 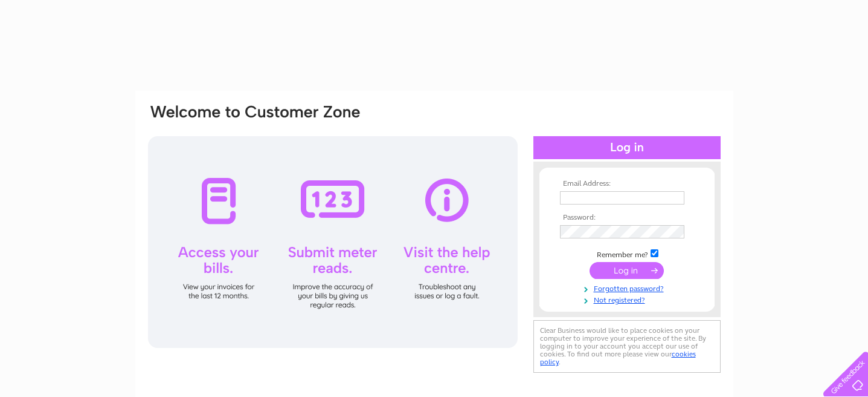 What do you see at coordinates (627, 218) in the screenshot?
I see `th: Password:` at bounding box center [627, 218].